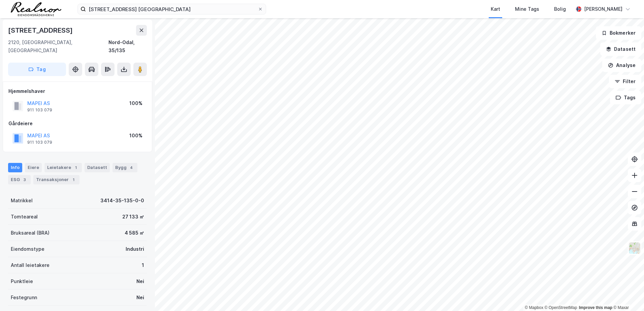 This screenshot has height=311, width=644. What do you see at coordinates (131, 167) in the screenshot?
I see `div: 4` at bounding box center [131, 167].